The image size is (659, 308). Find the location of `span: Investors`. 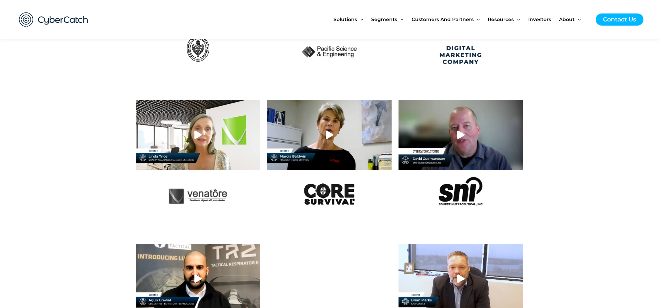

span: Investors is located at coordinates (540, 19).